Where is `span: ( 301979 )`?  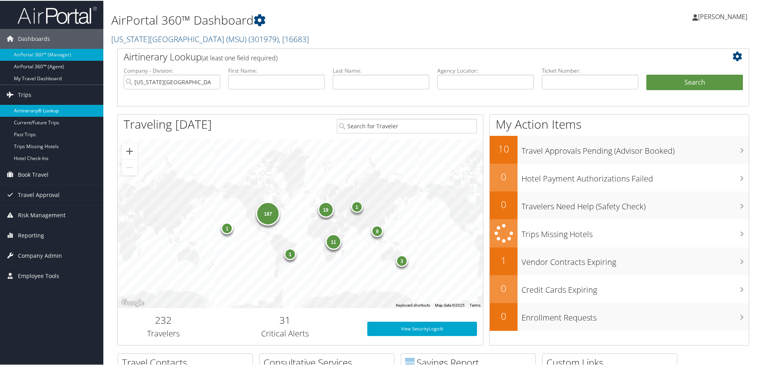
span: ( 301979 ) is located at coordinates (264, 38).